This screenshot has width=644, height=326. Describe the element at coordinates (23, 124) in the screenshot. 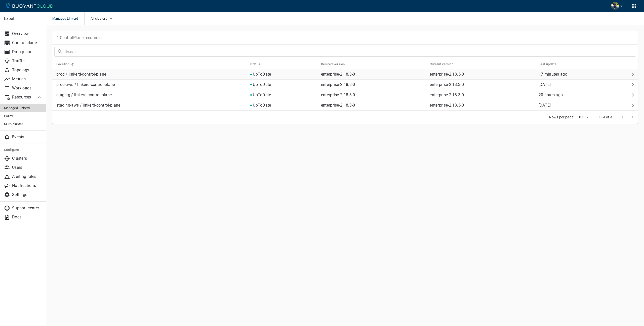

I see `span: Multi-cluster` at that location.